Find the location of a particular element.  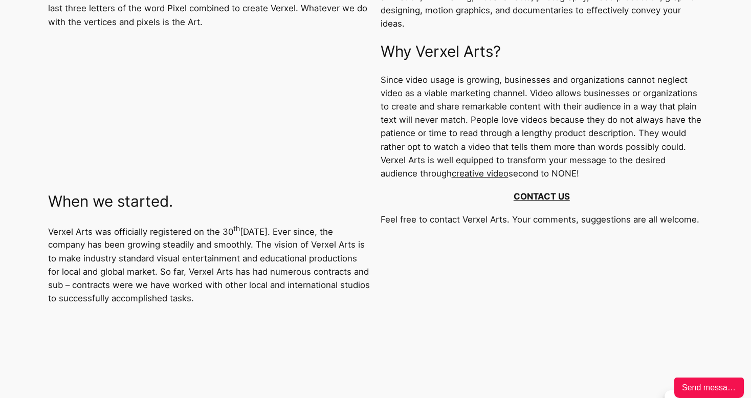

p: Why Verxel Arts? is located at coordinates (542, 52).